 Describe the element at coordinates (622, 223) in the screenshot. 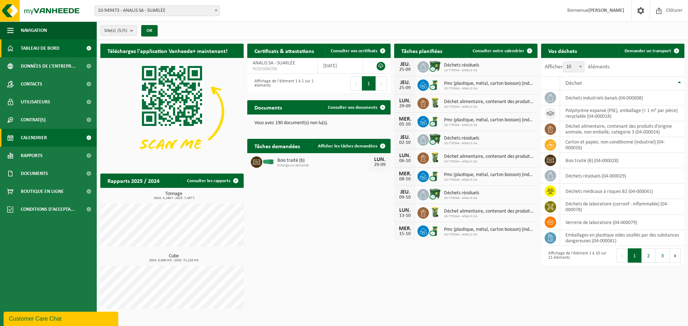

I see `td: verrerie de laboratoire (04-000079)` at that location.